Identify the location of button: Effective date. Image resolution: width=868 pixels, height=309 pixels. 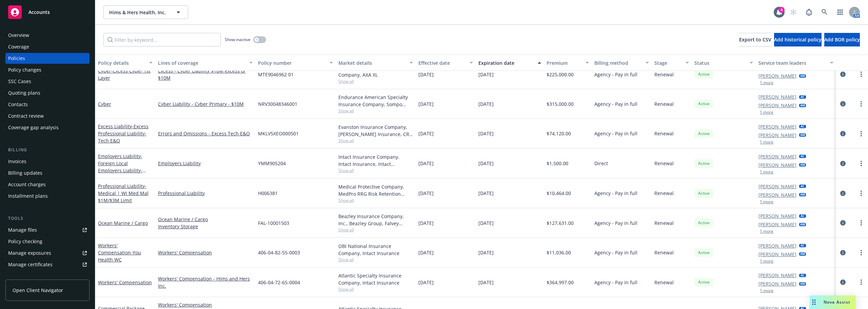
(446, 63).